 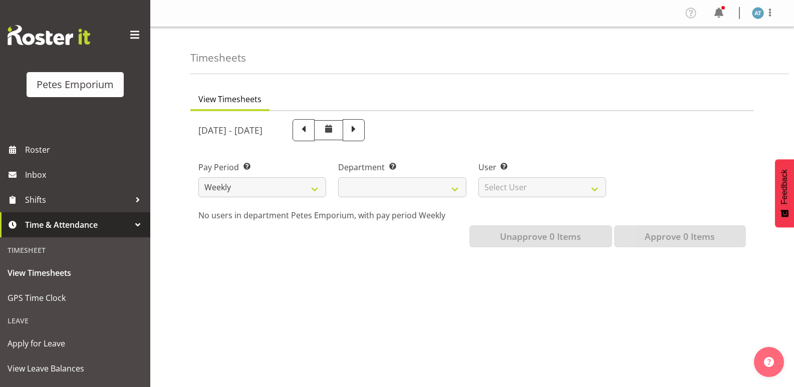 What do you see at coordinates (75, 368) in the screenshot?
I see `a: View Leave Balances` at bounding box center [75, 368].